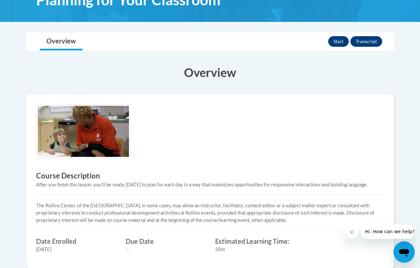 Image resolution: width=420 pixels, height=268 pixels. I want to click on h3: Overview, so click(210, 72).